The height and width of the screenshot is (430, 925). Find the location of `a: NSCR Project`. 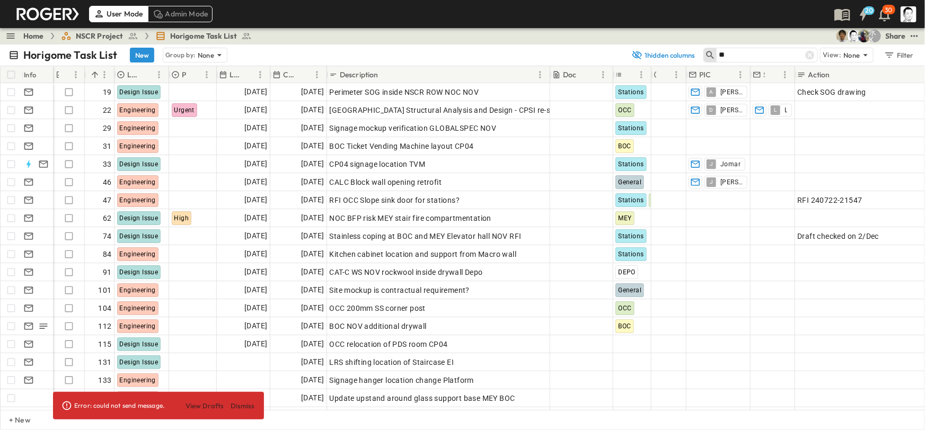

a: NSCR Project is located at coordinates (100, 36).